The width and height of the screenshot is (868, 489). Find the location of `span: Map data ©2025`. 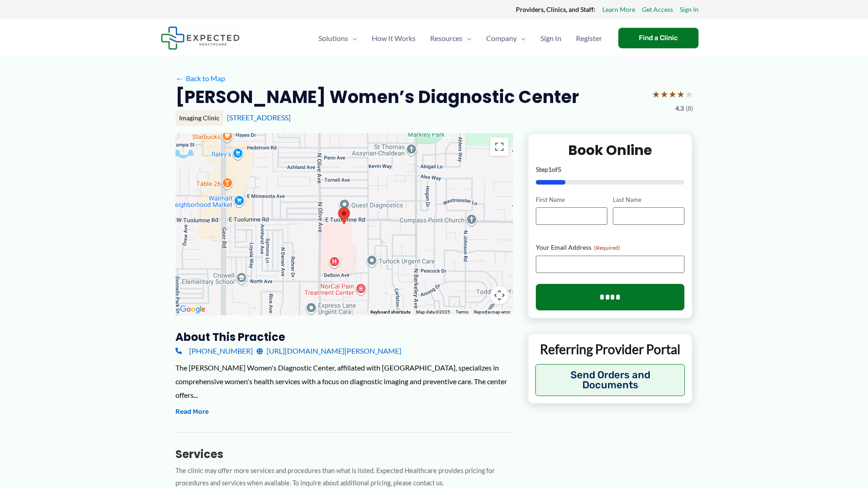

span: Map data ©2025 is located at coordinates (433, 312).